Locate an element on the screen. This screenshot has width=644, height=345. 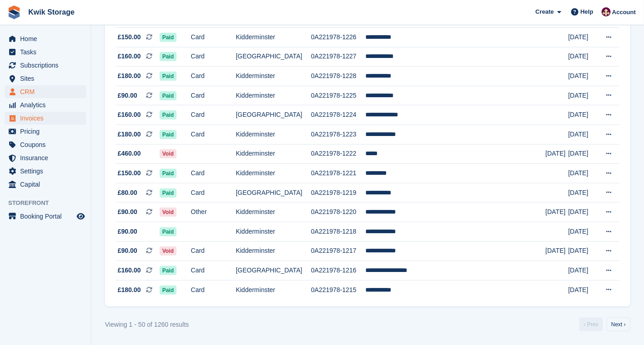
span: Settings is located at coordinates (48, 171).